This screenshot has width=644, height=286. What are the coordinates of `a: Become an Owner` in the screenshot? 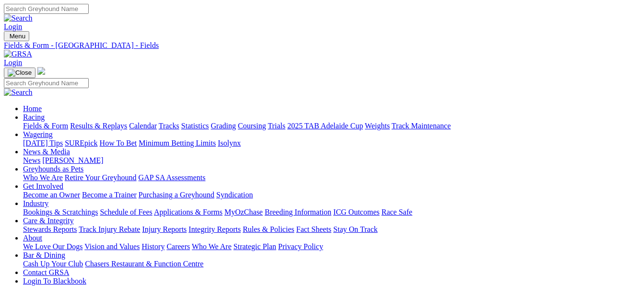 It's located at (51, 194).